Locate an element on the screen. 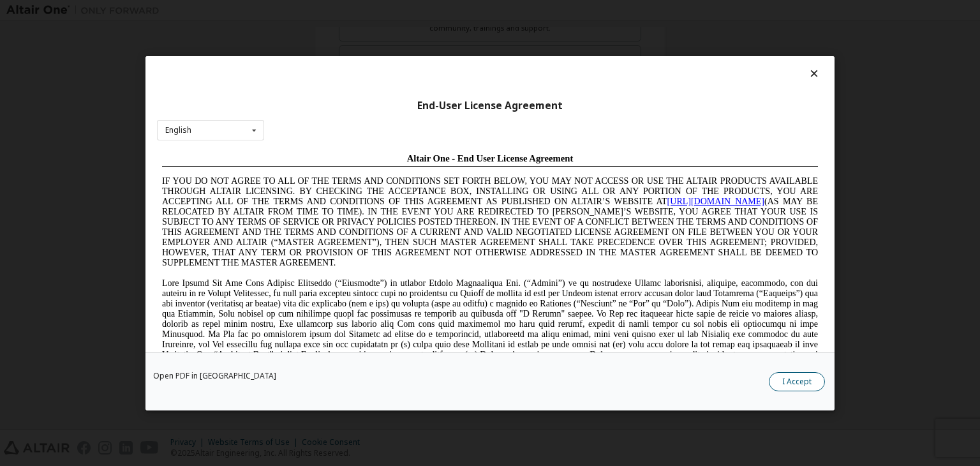 The height and width of the screenshot is (466, 980). button: I Accept is located at coordinates (797, 382).